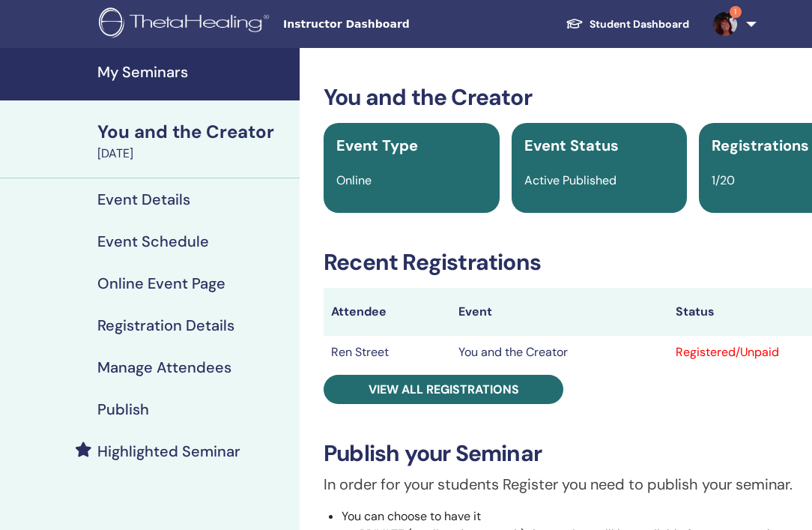 The height and width of the screenshot is (530, 812). Describe the element at coordinates (559, 312) in the screenshot. I see `th: Event` at that location.